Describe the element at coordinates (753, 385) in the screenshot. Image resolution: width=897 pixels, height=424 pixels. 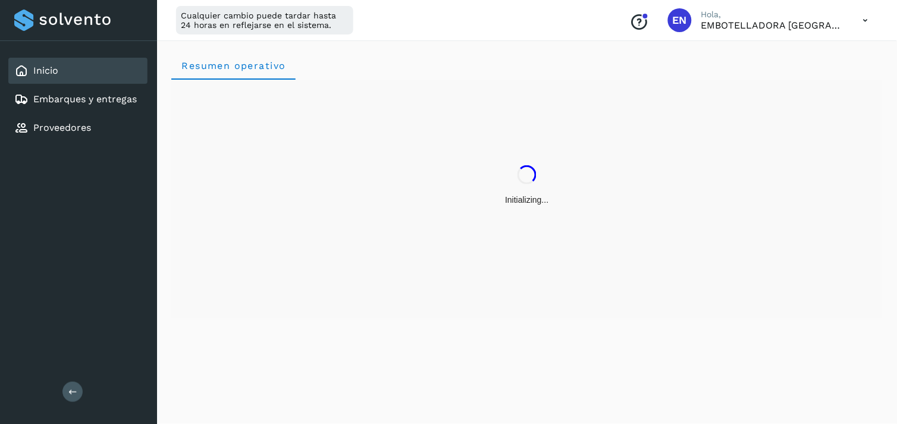
I see `span: Su sesión ha caducado, por favor vuelva a ingresar.` at that location.